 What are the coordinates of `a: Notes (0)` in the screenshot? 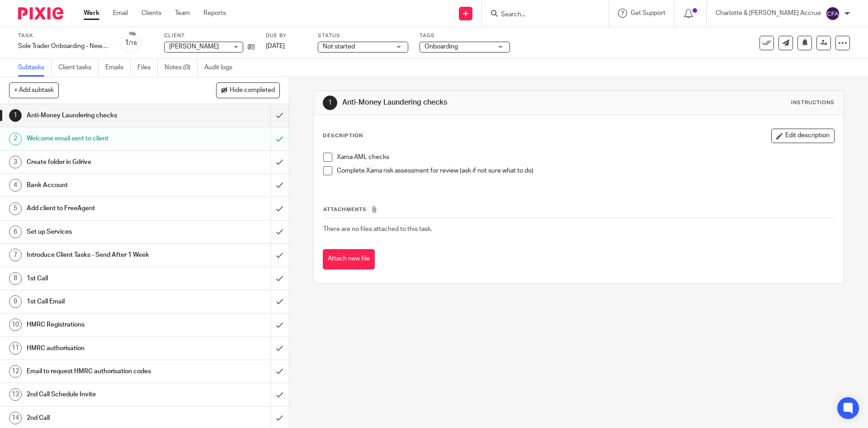 It's located at (181, 68).